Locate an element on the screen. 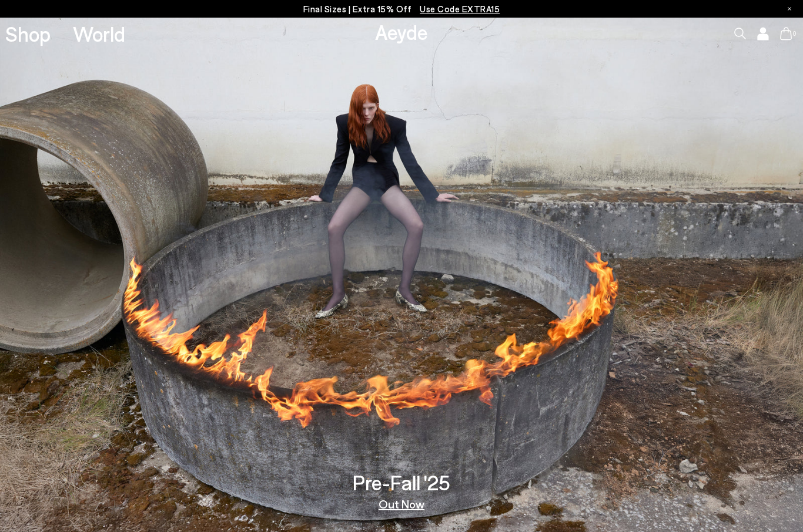 The image size is (803, 532). h3: Pre-Fall '25 is located at coordinates (402, 482).